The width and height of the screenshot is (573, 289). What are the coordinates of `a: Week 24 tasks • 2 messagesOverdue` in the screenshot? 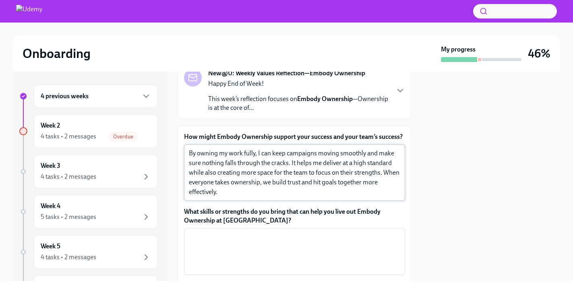 It's located at (89, 131).